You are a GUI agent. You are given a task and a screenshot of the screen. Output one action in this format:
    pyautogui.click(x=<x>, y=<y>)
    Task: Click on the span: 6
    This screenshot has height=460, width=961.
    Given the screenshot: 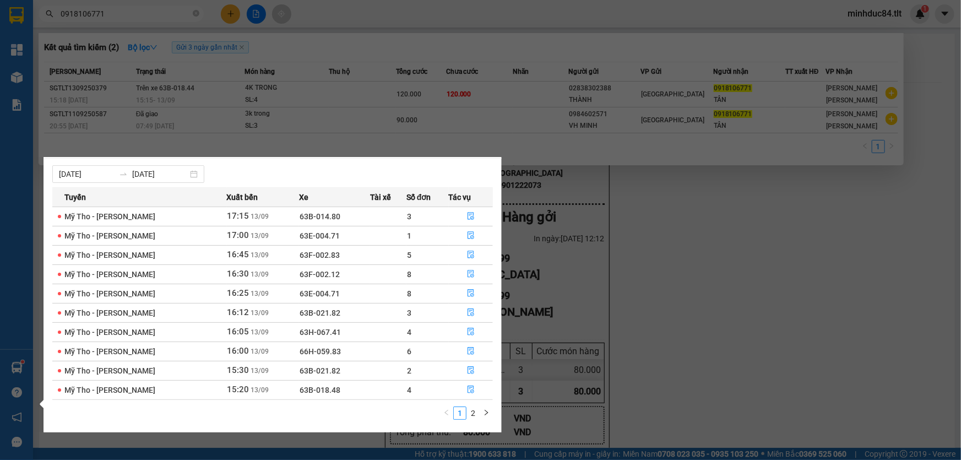 What is the action you would take?
    pyautogui.click(x=409, y=351)
    